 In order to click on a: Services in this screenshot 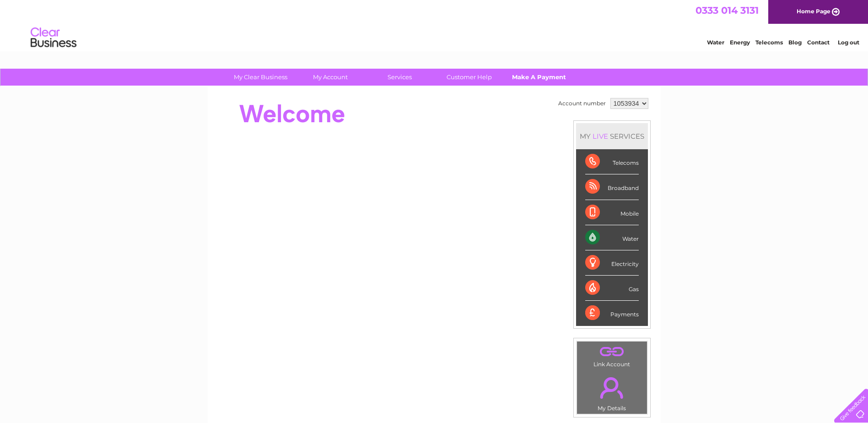, I will do `click(399, 77)`.